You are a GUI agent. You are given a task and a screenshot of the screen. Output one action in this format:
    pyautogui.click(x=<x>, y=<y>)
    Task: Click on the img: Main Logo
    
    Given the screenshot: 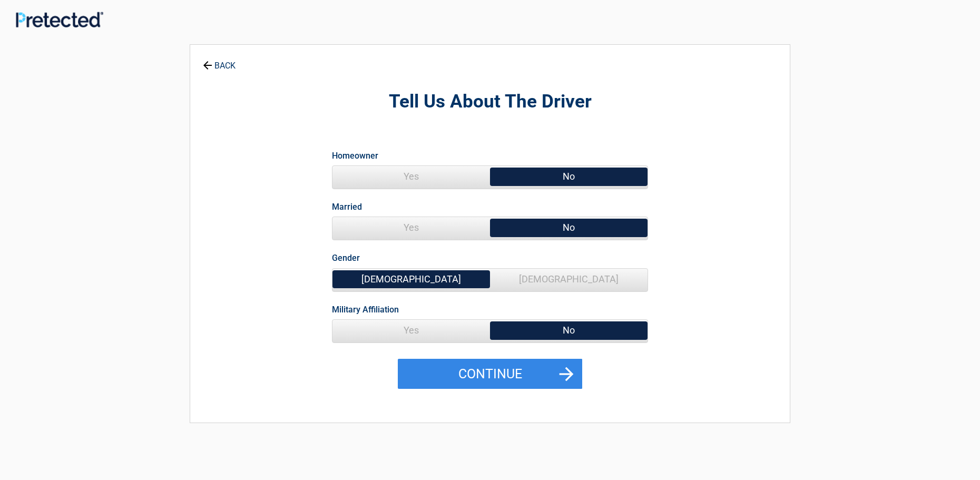 What is the action you would take?
    pyautogui.click(x=59, y=20)
    